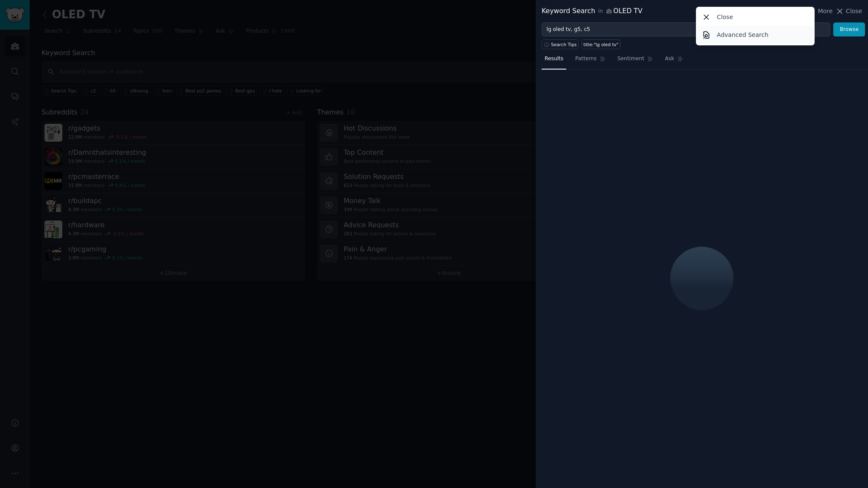 The width and height of the screenshot is (868, 488). Describe the element at coordinates (685, 30) in the screenshot. I see `input: Try a keyword related to your business` at that location.